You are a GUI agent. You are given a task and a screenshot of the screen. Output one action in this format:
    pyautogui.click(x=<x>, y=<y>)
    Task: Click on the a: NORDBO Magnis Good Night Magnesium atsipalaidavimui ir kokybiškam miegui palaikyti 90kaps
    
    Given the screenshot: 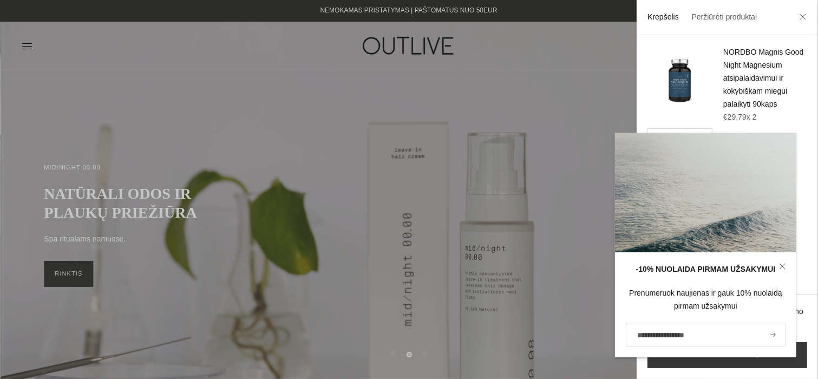 What is the action you would take?
    pyautogui.click(x=763, y=78)
    